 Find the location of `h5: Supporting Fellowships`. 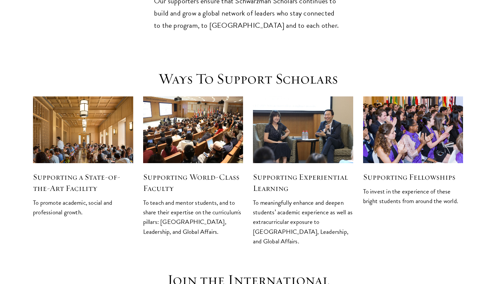

h5: Supporting Fellowships is located at coordinates (413, 177).